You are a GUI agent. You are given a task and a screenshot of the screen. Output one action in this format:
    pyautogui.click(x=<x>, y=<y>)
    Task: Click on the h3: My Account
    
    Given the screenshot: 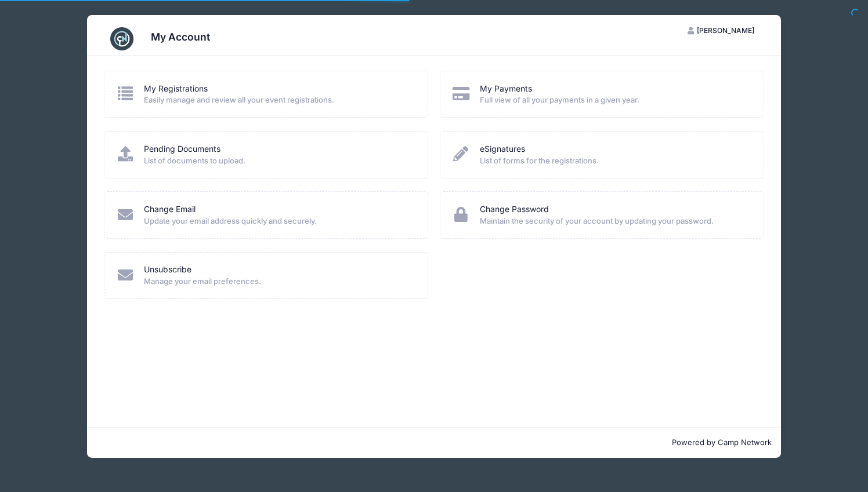 What is the action you would take?
    pyautogui.click(x=181, y=37)
    